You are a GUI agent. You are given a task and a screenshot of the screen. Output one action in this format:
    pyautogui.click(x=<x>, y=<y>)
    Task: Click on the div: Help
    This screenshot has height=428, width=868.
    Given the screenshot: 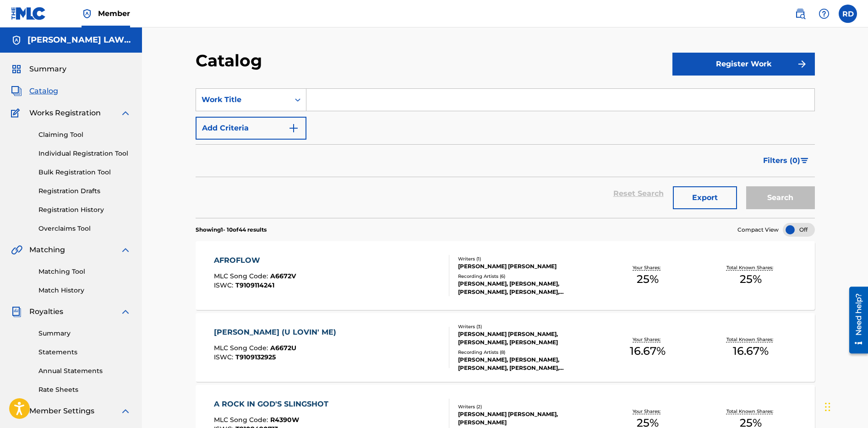 What is the action you would take?
    pyautogui.click(x=824, y=14)
    